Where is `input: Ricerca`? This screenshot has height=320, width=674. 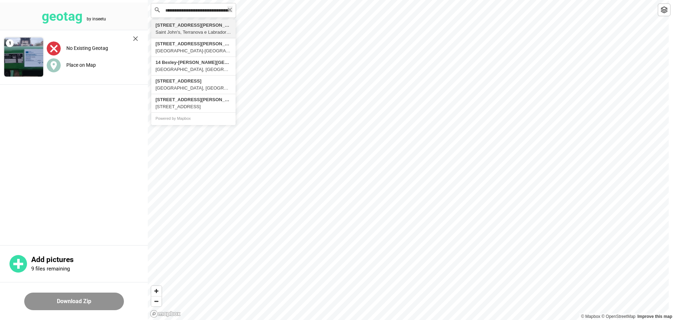 input: Ricerca is located at coordinates (193, 11).